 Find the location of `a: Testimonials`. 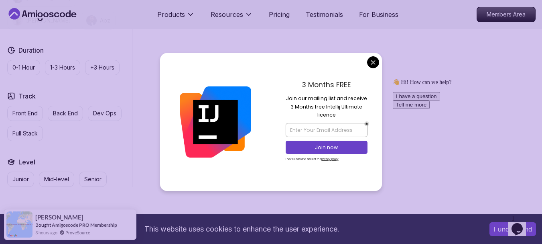

a: Testimonials is located at coordinates (324, 14).